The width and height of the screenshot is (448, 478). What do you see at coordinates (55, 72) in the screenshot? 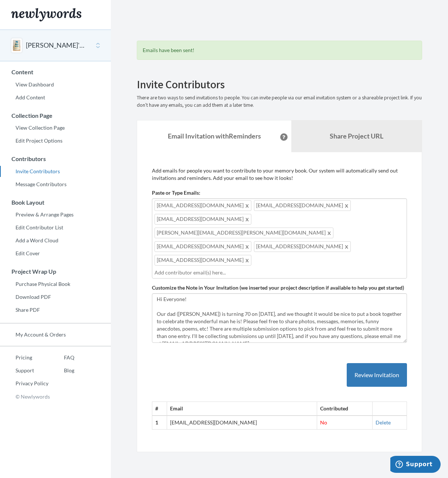
I see `h3: Content` at bounding box center [55, 72].